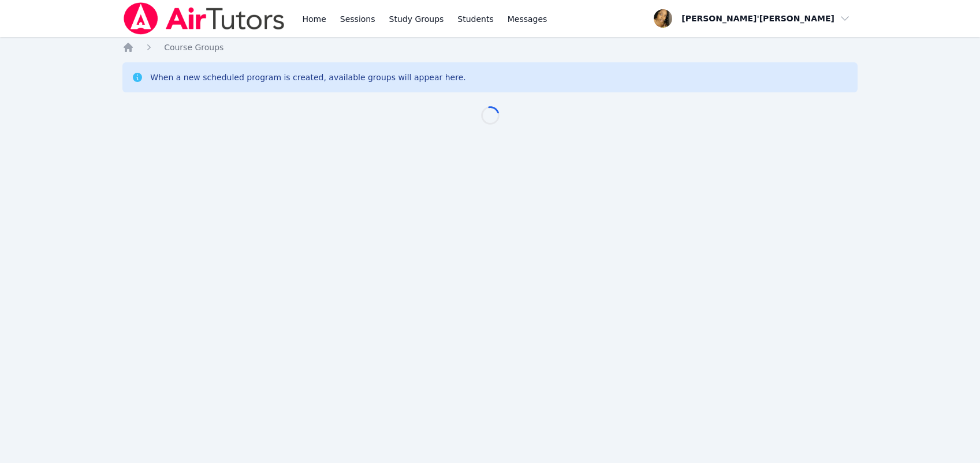 This screenshot has width=980, height=463. I want to click on span: Messages, so click(527, 19).